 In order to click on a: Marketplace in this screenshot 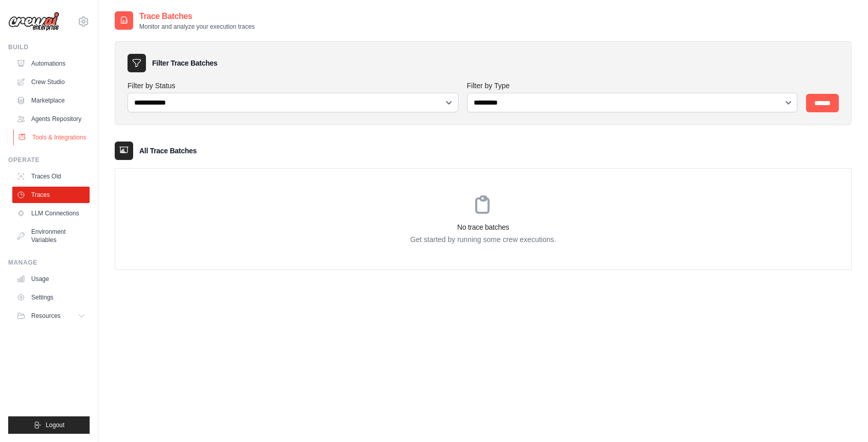, I will do `click(51, 101)`.